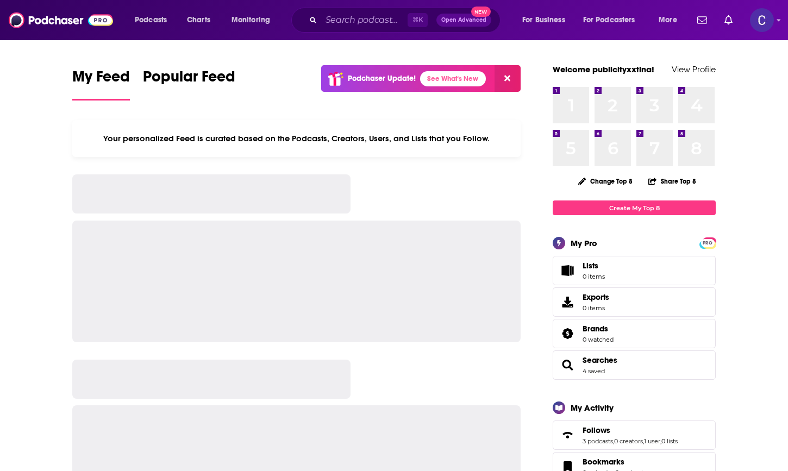 Image resolution: width=788 pixels, height=471 pixels. Describe the element at coordinates (628, 441) in the screenshot. I see `a: 0 creators` at that location.